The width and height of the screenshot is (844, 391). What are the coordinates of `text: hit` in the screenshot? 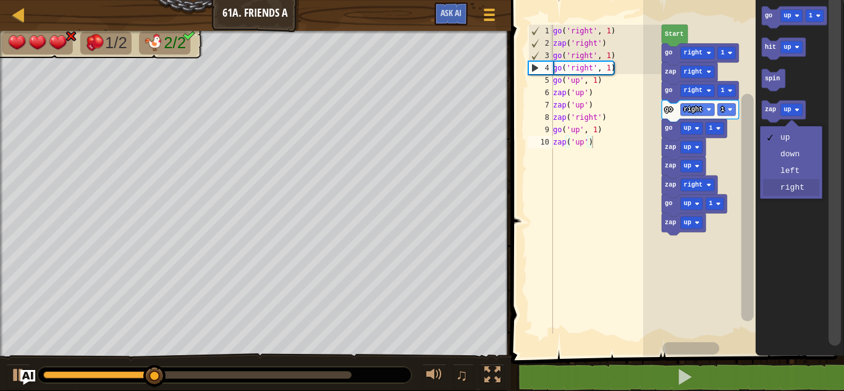 It's located at (770, 47).